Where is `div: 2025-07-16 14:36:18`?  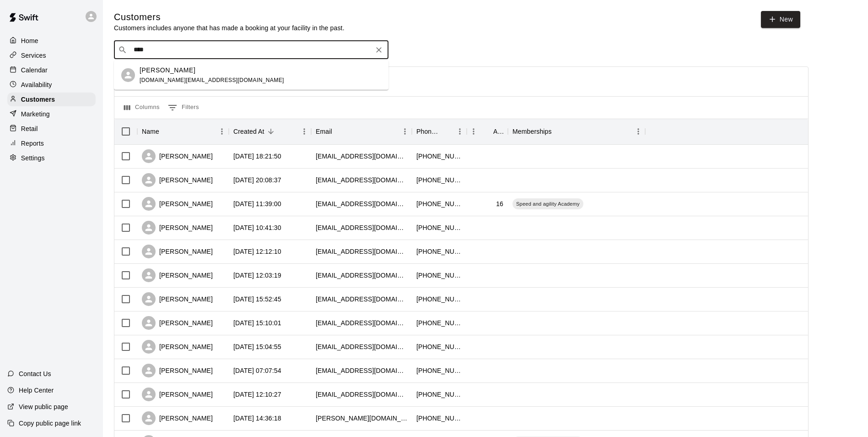 div: 2025-07-16 14:36:18 is located at coordinates (258, 418).